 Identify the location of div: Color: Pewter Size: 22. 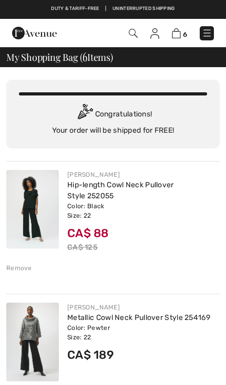
(143, 333).